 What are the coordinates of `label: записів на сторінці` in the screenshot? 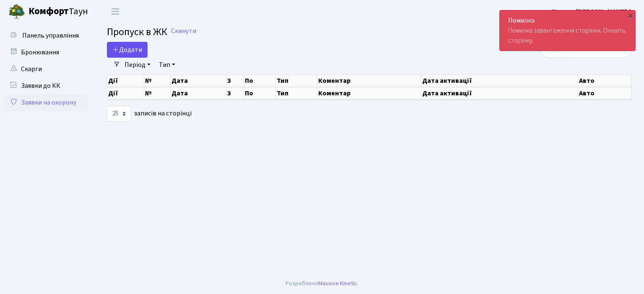 It's located at (149, 114).